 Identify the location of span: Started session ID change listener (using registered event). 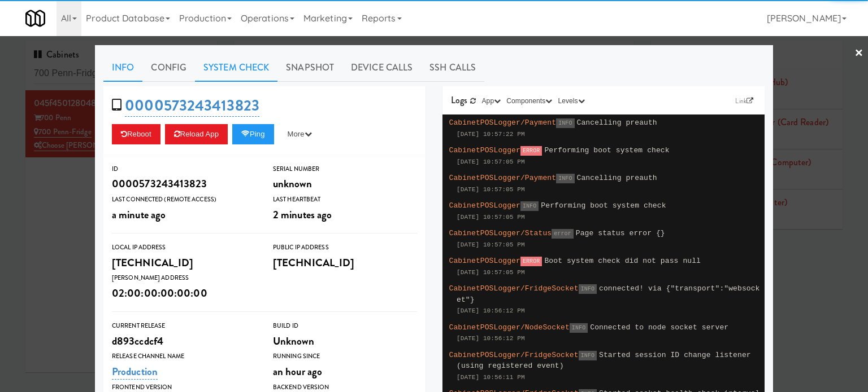
(603, 360).